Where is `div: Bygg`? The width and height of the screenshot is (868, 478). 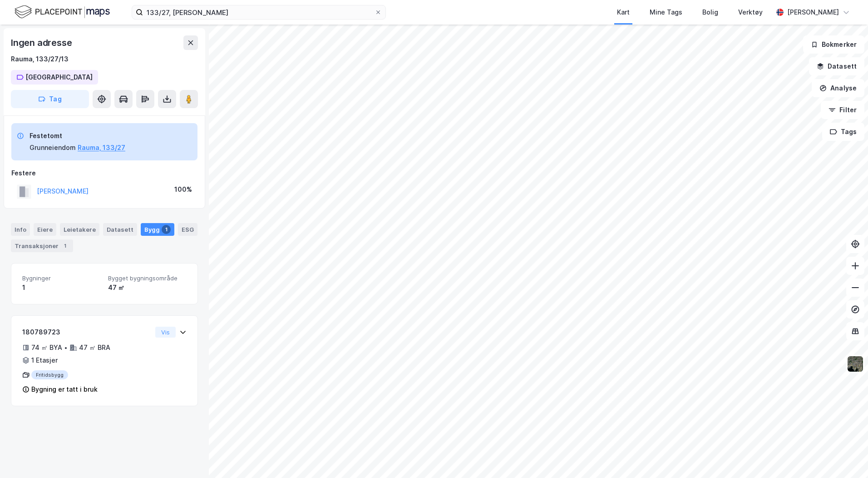 div: Bygg is located at coordinates (158, 229).